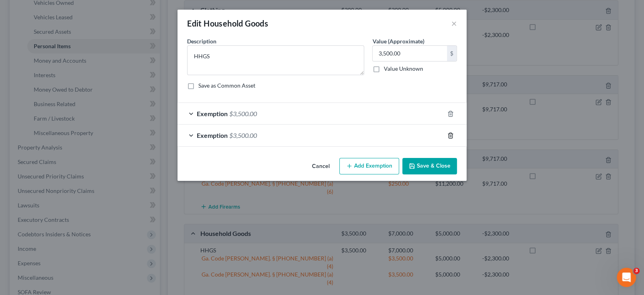 The width and height of the screenshot is (644, 295). I want to click on label: Value Unknown, so click(403, 69).